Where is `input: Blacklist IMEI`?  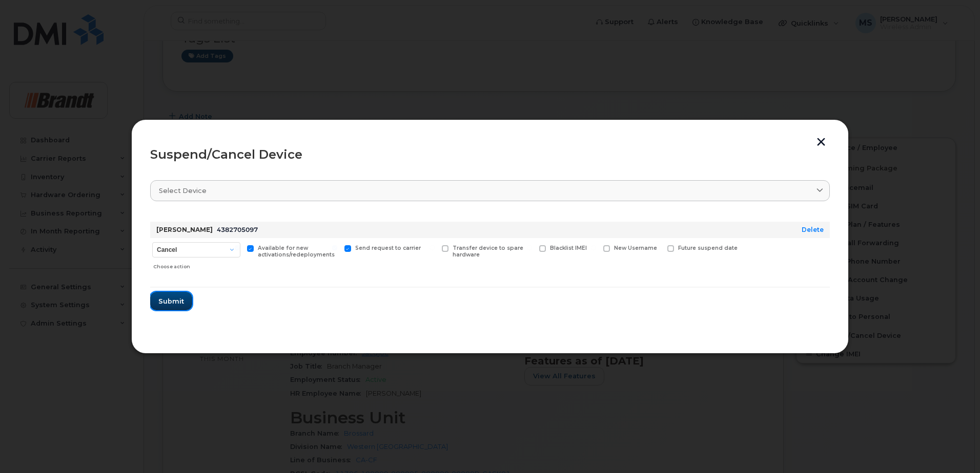
input: Blacklist IMEI is located at coordinates (530, 248).